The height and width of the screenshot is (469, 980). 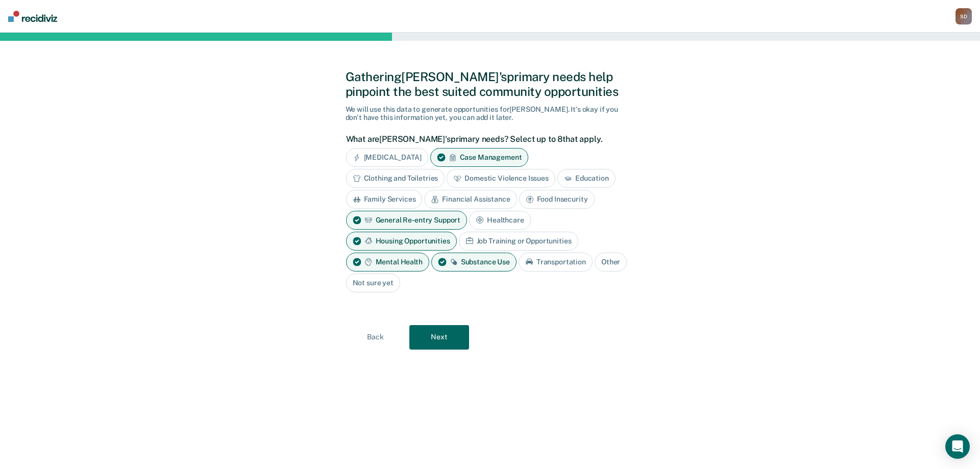 What do you see at coordinates (395, 178) in the screenshot?
I see `div: Clothing and Toiletries` at bounding box center [395, 178].